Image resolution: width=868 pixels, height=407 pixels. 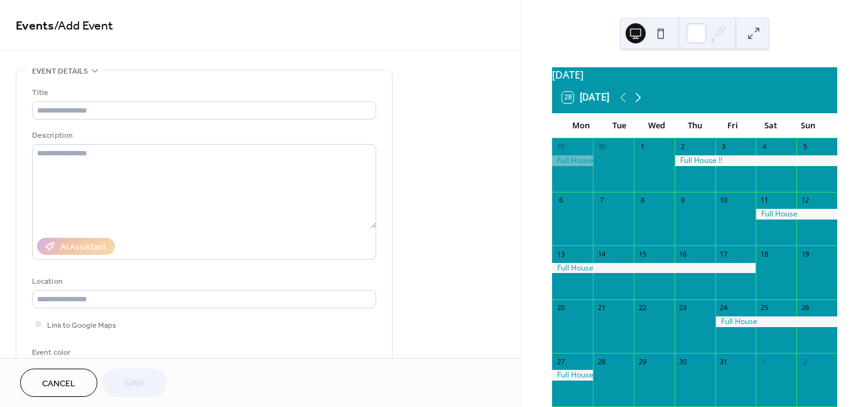 What do you see at coordinates (84, 25) in the screenshot?
I see `span: / Add Event` at bounding box center [84, 25].